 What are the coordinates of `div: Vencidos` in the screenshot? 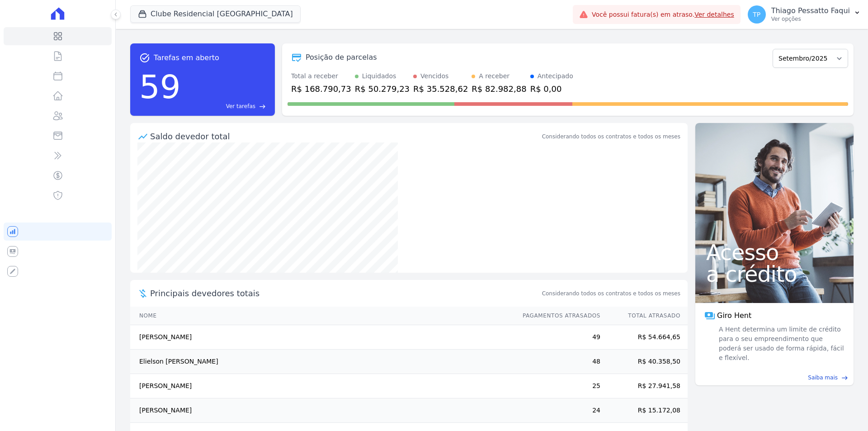 It's located at (435, 76).